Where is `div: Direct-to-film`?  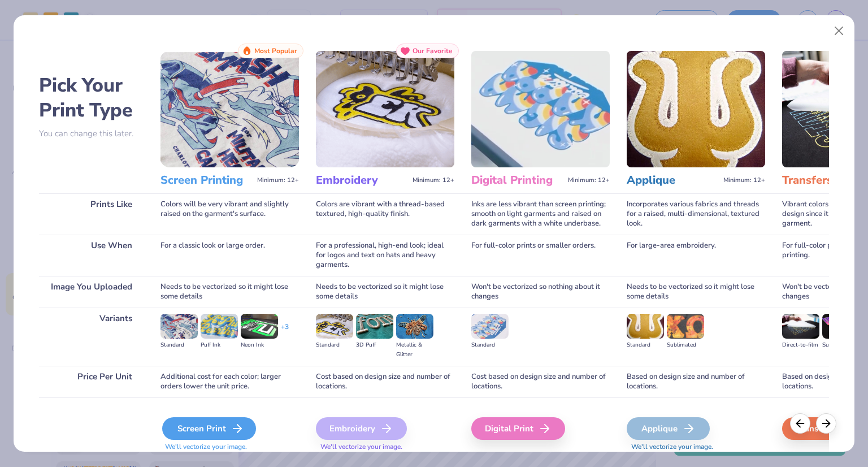 div: Direct-to-film is located at coordinates (801, 345).